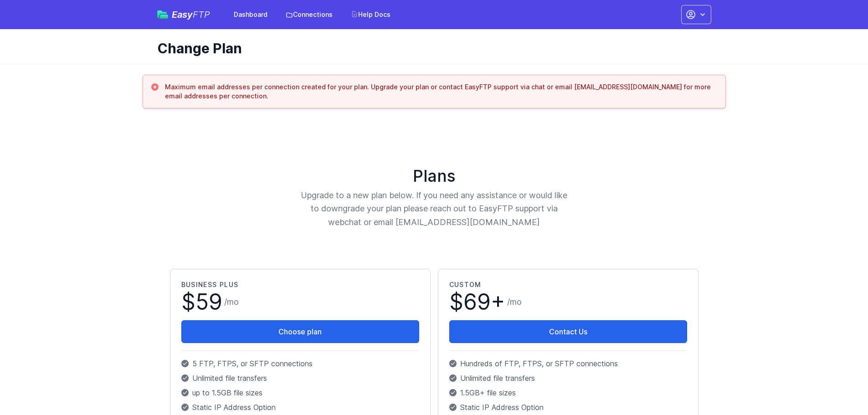  Describe the element at coordinates (568, 332) in the screenshot. I see `a: Contact Us` at that location.